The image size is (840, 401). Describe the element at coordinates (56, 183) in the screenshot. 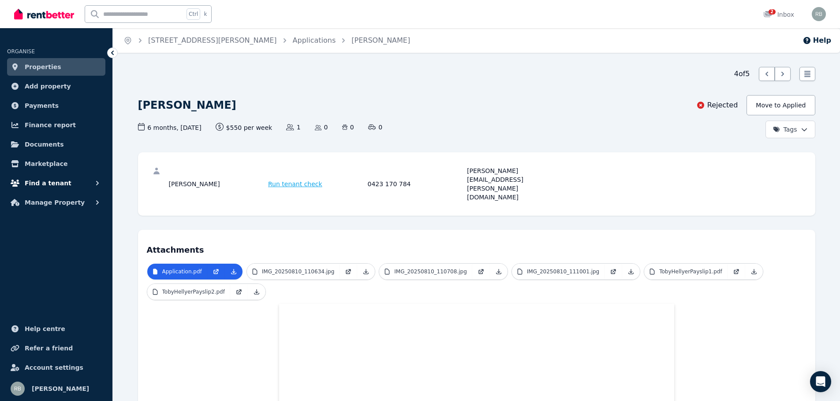

I see `button: Find a tenant` at that location.